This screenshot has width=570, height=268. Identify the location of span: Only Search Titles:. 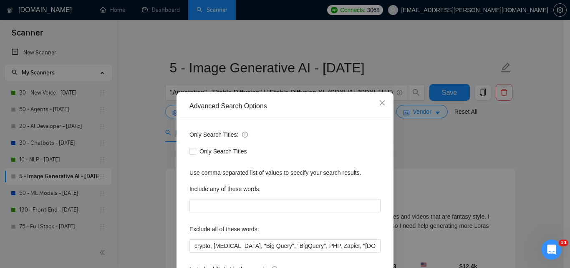
(219, 134).